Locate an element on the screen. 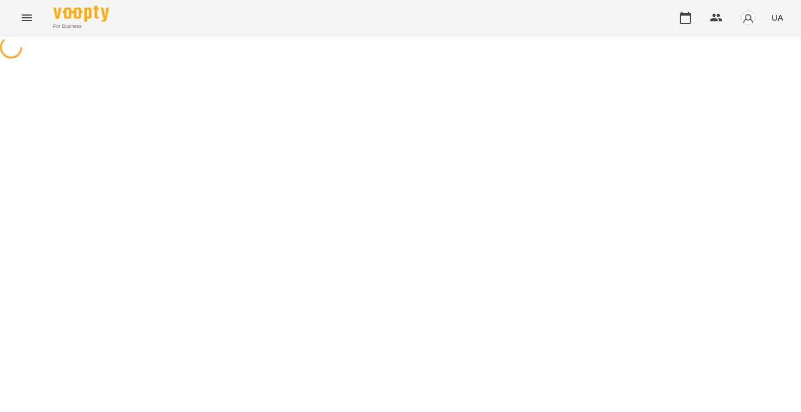 The height and width of the screenshot is (412, 801). img: Voopty Logo is located at coordinates (81, 13).